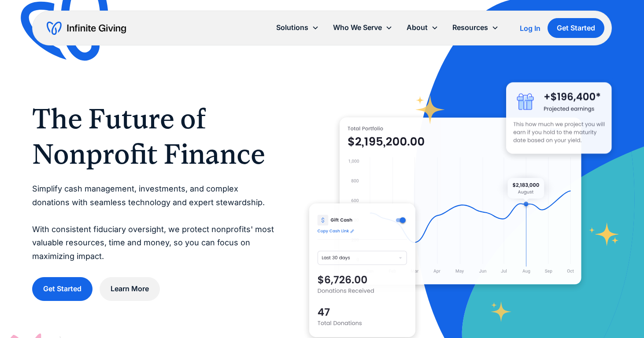  I want to click on img: fundraising star, so click(604, 234).